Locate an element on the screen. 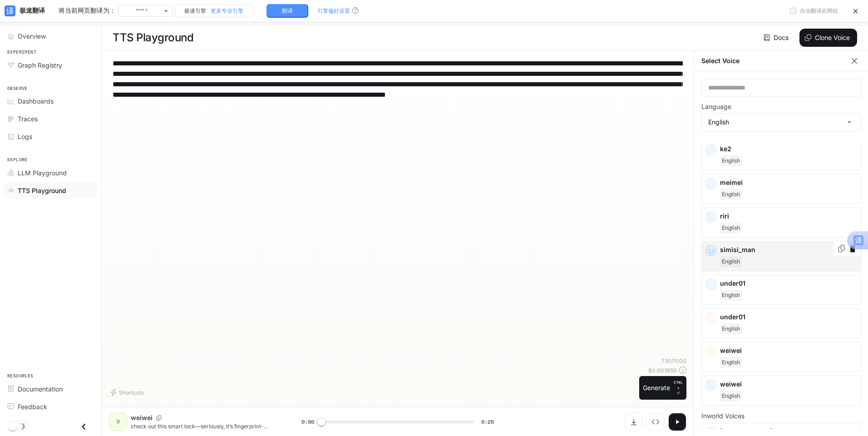  a: TTS Playground is located at coordinates (51, 190).